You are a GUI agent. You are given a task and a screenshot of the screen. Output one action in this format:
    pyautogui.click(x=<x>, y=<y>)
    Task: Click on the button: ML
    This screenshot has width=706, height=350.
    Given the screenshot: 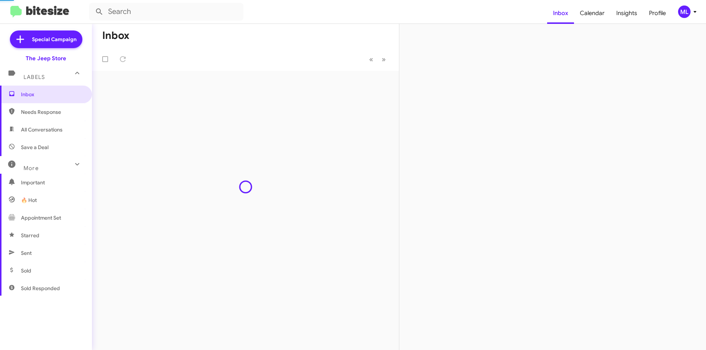 What is the action you would take?
    pyautogui.click(x=685, y=12)
    